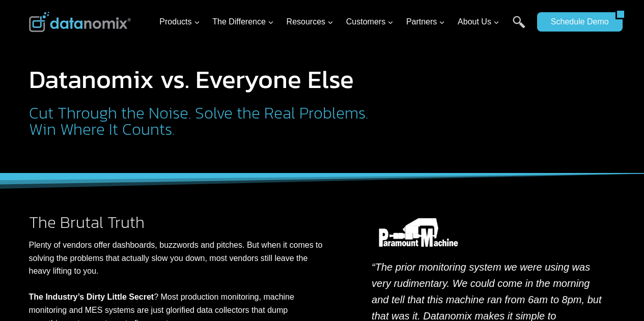 This screenshot has height=321, width=644. Describe the element at coordinates (519, 27) in the screenshot. I see `a: Search` at that location.